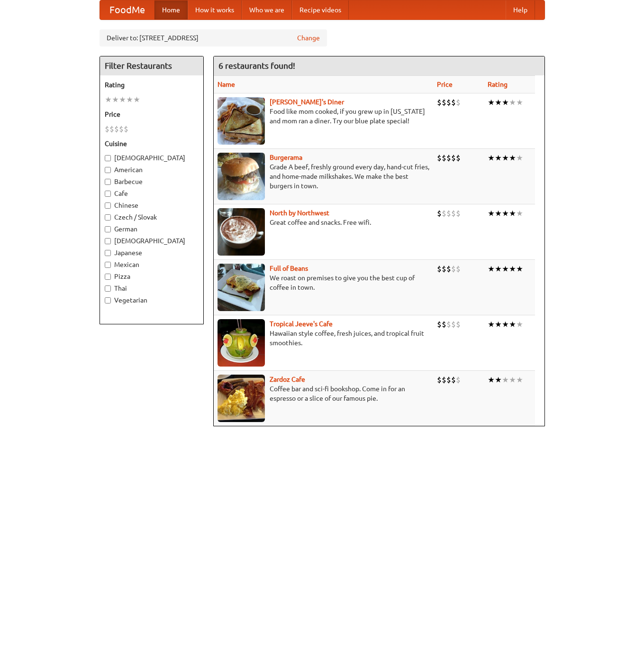  What do you see at coordinates (108, 182) in the screenshot?
I see `input: Barbecue` at bounding box center [108, 182].